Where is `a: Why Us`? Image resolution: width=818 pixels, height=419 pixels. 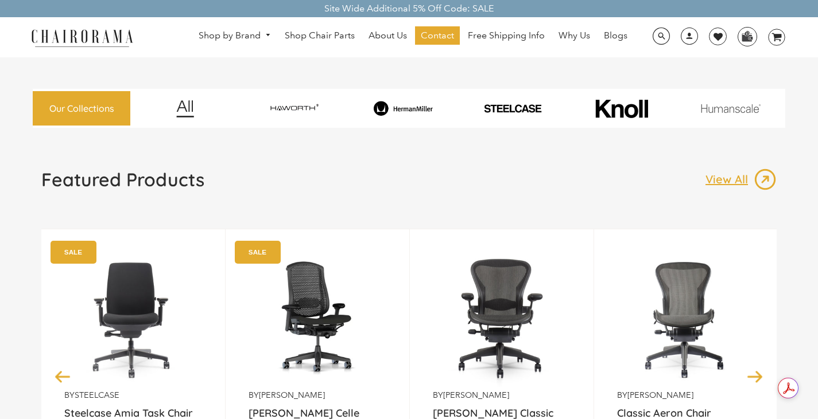
a: Why Us is located at coordinates (574, 36).